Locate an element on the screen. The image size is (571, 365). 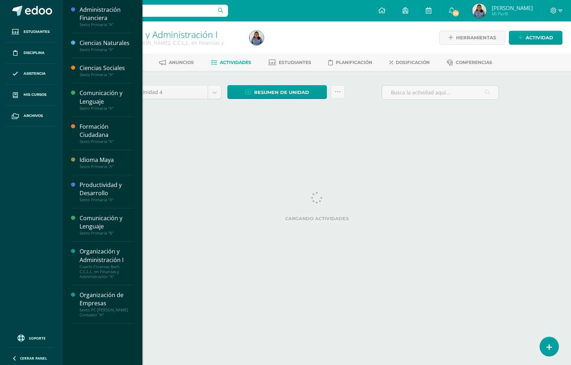
div: Cuarto Finanzas Bach. C.C.L.L. en Finanzas y Administración "A" is located at coordinates (107, 271).